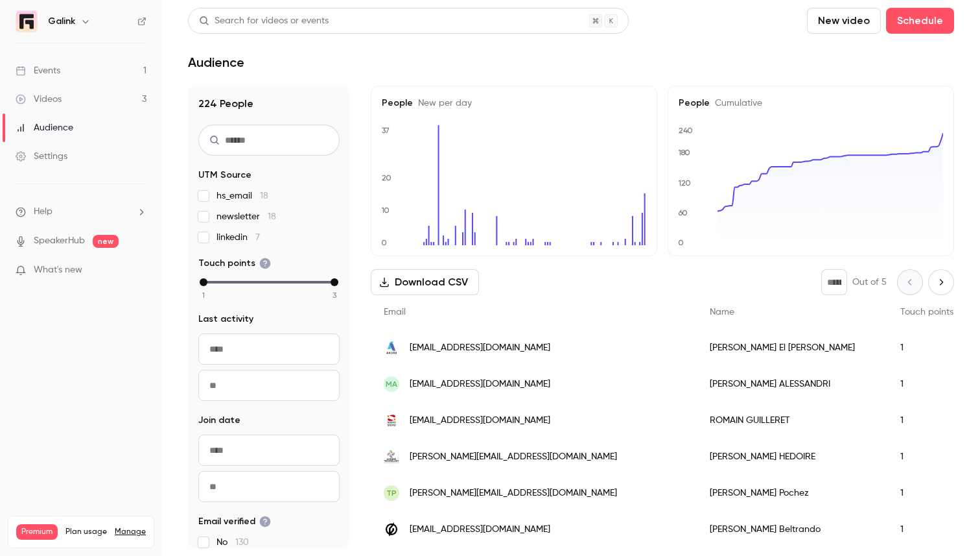 This screenshot has height=556, width=980. Describe the element at coordinates (385, 210) in the screenshot. I see `text: 10` at that location.